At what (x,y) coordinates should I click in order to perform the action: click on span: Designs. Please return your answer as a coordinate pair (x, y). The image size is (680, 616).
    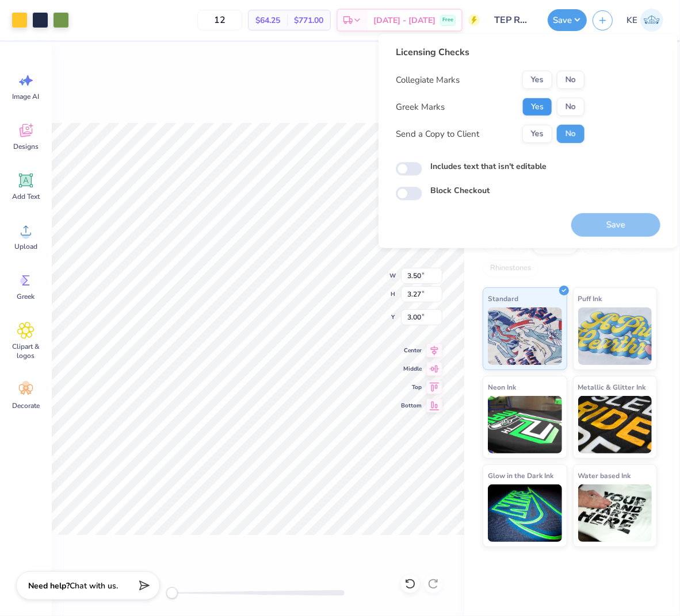
    Looking at the image, I should click on (26, 146).